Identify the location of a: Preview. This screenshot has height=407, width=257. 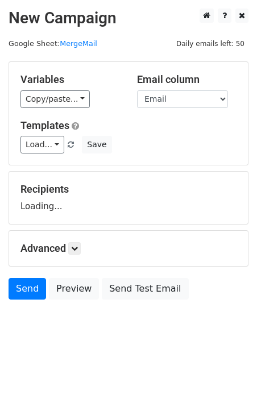
(74, 289).